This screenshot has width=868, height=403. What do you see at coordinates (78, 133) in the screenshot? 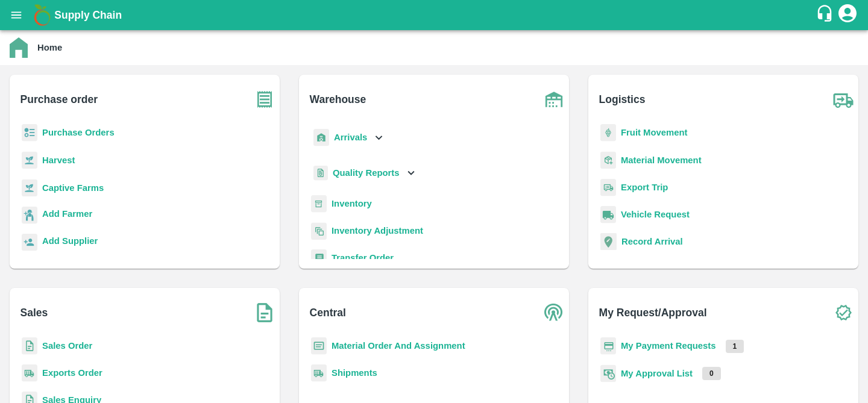
I see `b: Purchase Orders` at bounding box center [78, 133].